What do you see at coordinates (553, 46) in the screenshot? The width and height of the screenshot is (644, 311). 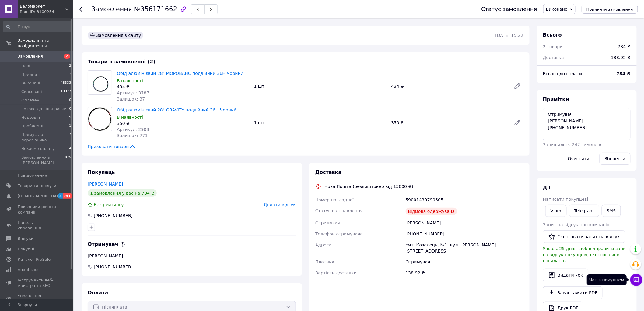 I see `span: 2 товари` at bounding box center [553, 46].